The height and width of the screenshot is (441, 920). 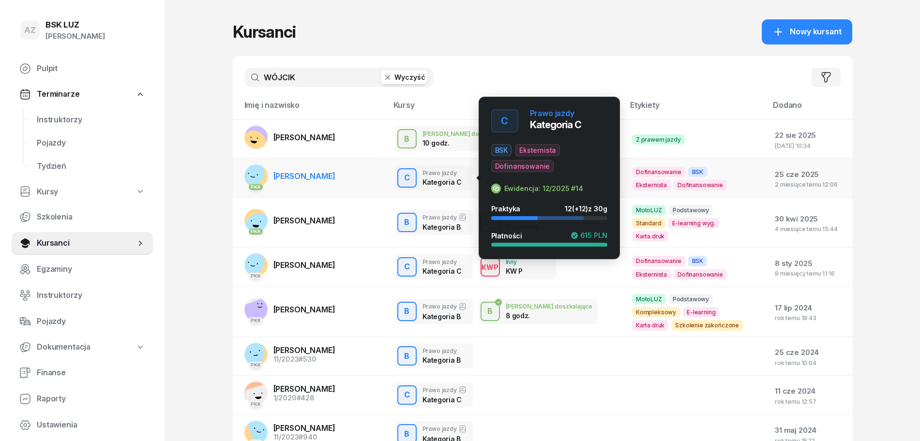 I want to click on div: 4 miesiące temu 15:44, so click(x=809, y=229).